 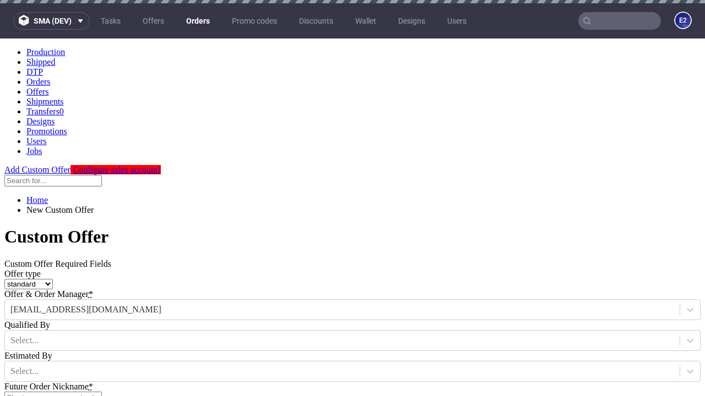 I want to click on span: Configure sales account!, so click(x=117, y=131).